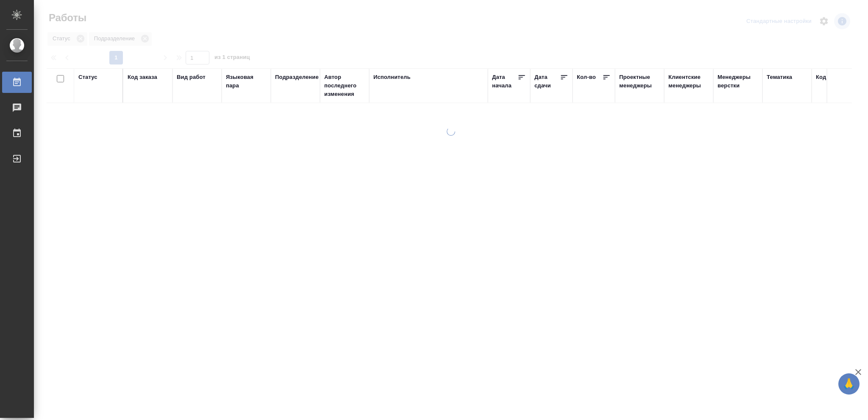 The height and width of the screenshot is (420, 868). I want to click on div: Статус, so click(88, 77).